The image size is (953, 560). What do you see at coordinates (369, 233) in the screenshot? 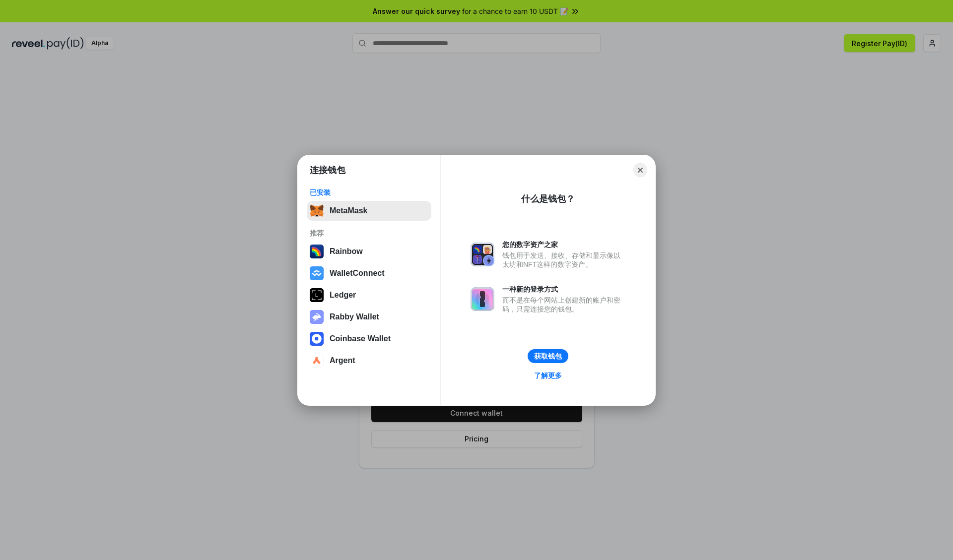
I see `div: 推荐` at bounding box center [369, 233].